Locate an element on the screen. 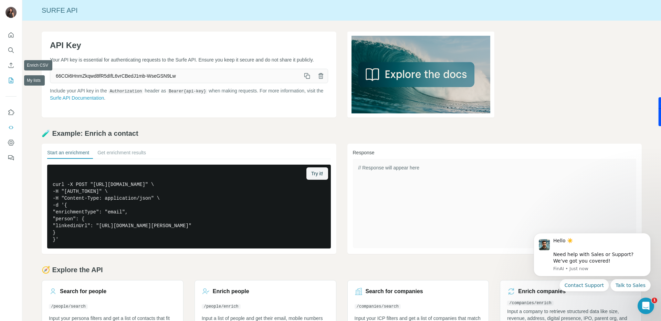 This screenshot has width=661, height=321. p: Message from FinAI, sent Just now is located at coordinates (76, 42).